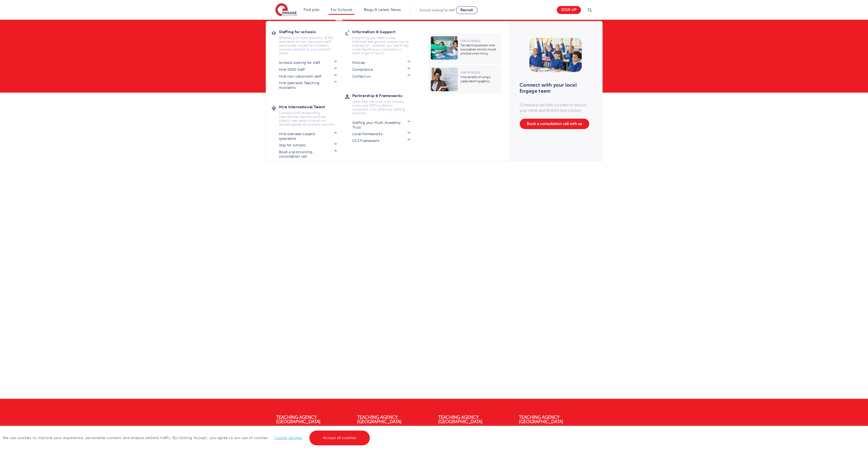 This screenshot has width=868, height=450. I want to click on a: Partnership & FrameworksLearn how we work with schools, trusts, and MATs to deliver compliant, co..., so click(385, 103).